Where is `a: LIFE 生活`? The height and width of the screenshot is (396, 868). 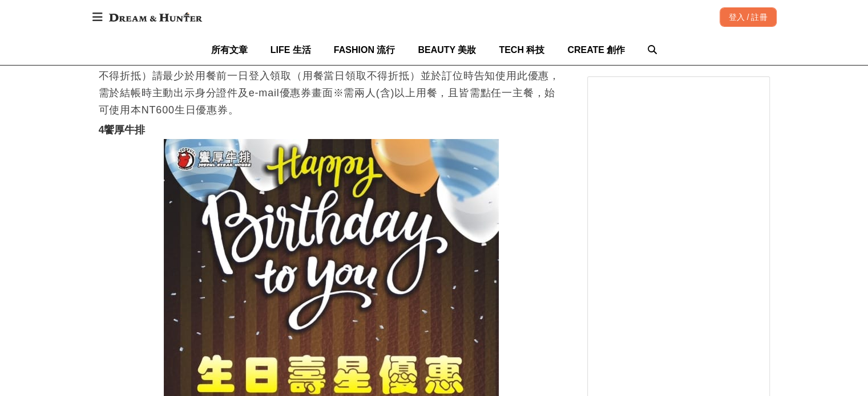 a: LIFE 生活 is located at coordinates (291, 50).